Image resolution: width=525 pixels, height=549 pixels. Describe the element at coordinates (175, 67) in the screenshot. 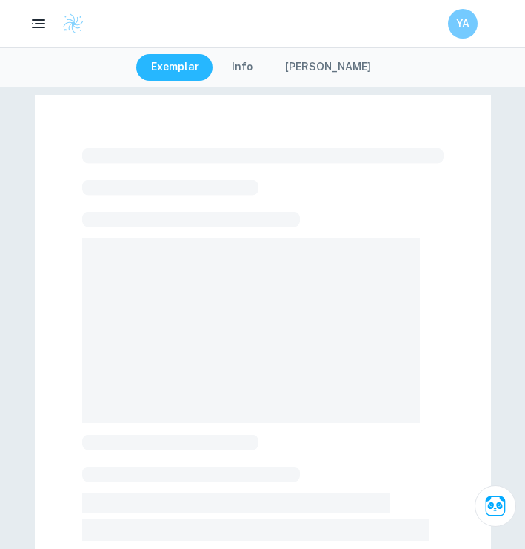

I see `button: Exemplar` at that location.